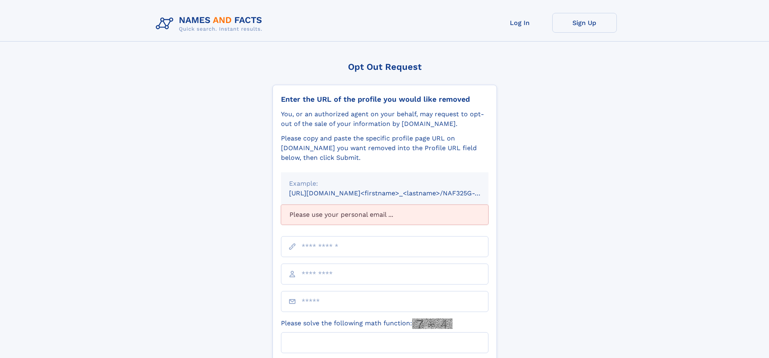 Image resolution: width=769 pixels, height=358 pixels. What do you see at coordinates (385, 119) in the screenshot?
I see `div: You, or an authorized agent on your behalf, may request to opt-out of the sale of your informatio...` at bounding box center [385, 119].